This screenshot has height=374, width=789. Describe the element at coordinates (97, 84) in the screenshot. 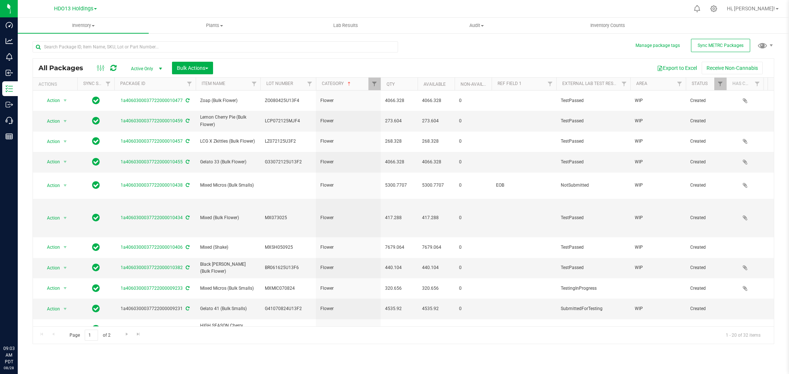

I see `a: Sync Status` at that location.